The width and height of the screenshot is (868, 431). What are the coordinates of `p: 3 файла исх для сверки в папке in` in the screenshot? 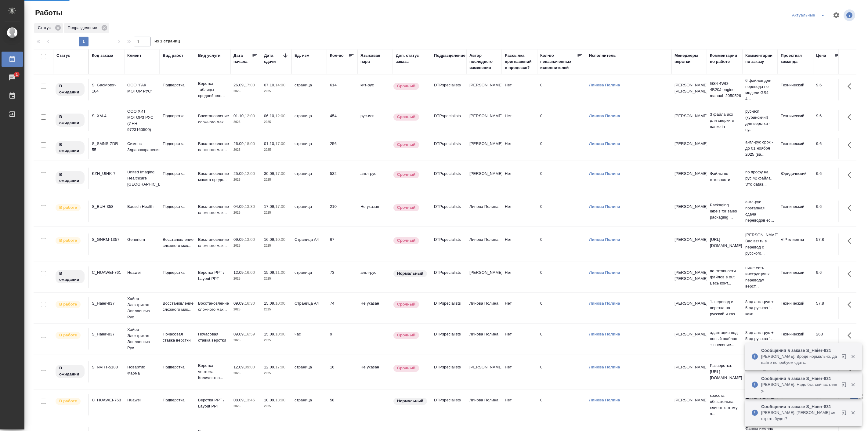 It's located at (725, 121).